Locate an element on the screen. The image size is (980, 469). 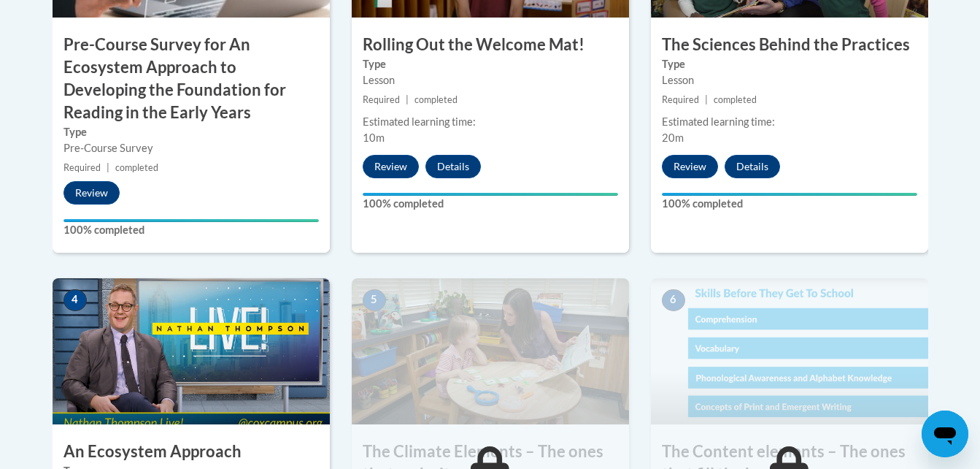
span: 5 is located at coordinates (374, 300).